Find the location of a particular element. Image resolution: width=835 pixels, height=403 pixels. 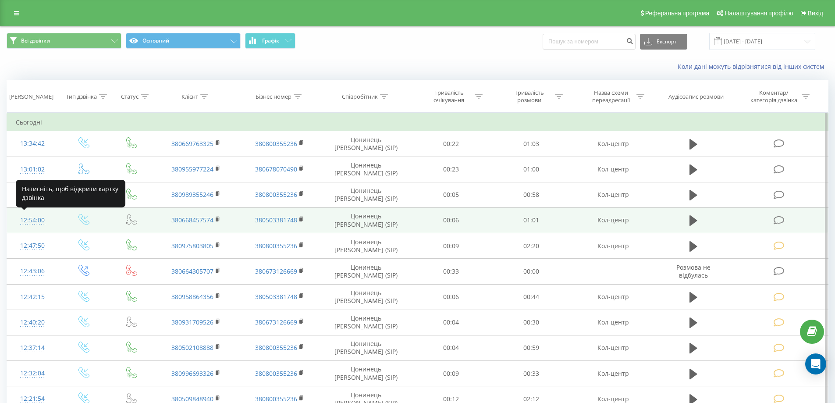

a: 380678070490 is located at coordinates (276, 169).